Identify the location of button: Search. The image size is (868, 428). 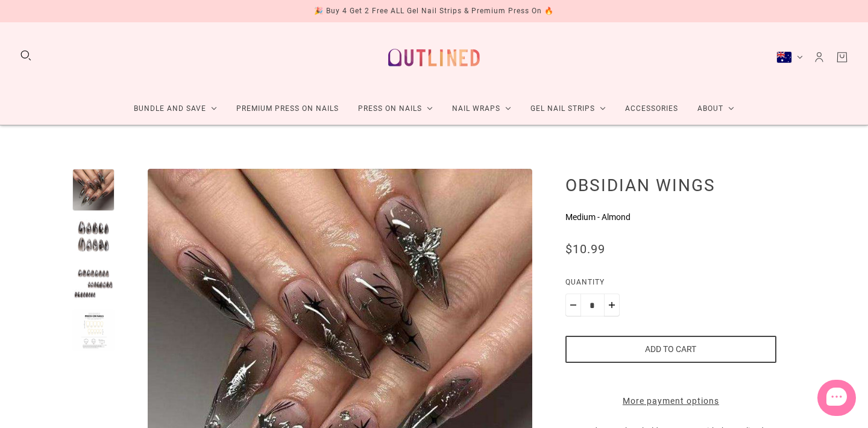
(26, 55).